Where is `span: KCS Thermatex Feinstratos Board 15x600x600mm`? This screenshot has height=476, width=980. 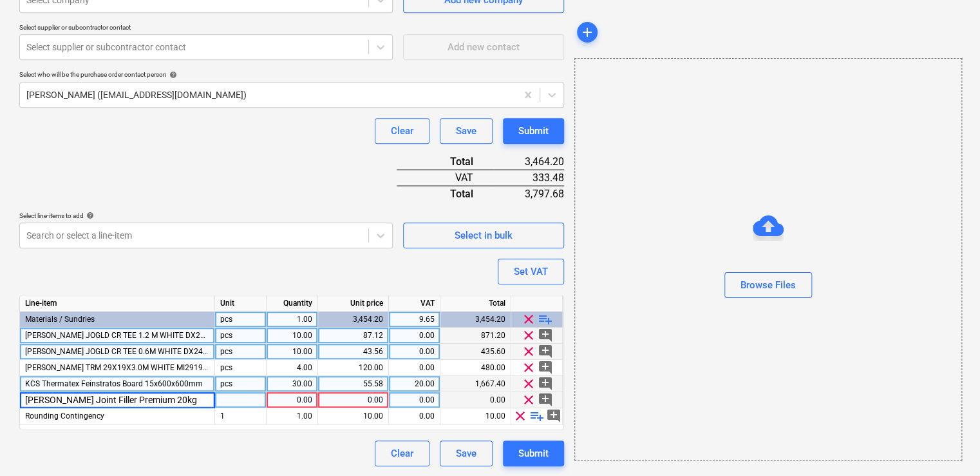
span: KCS Thermatex Feinstratos Board 15x600x600mm is located at coordinates (114, 384).